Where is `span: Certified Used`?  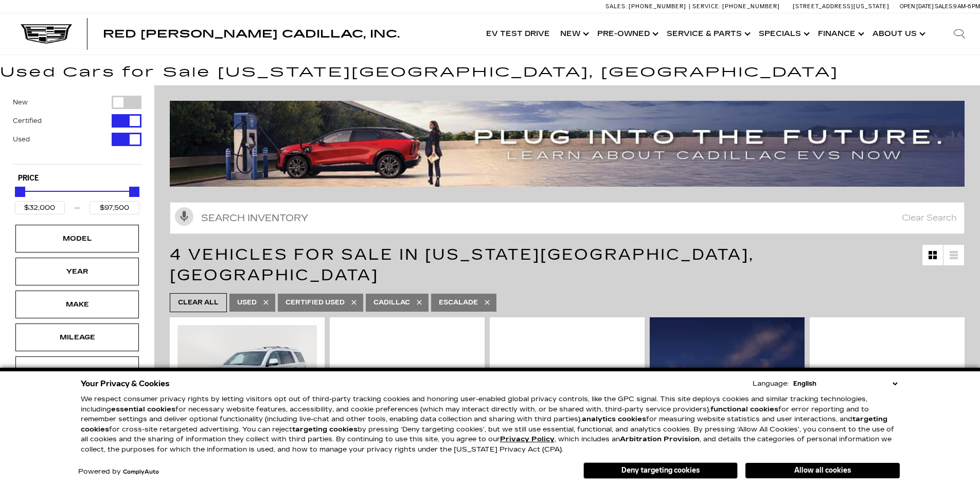
span: Certified Used is located at coordinates (315, 302).